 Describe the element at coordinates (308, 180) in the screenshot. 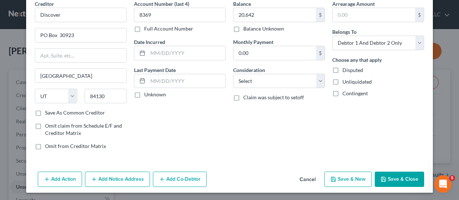

I see `button: Cancel` at that location.